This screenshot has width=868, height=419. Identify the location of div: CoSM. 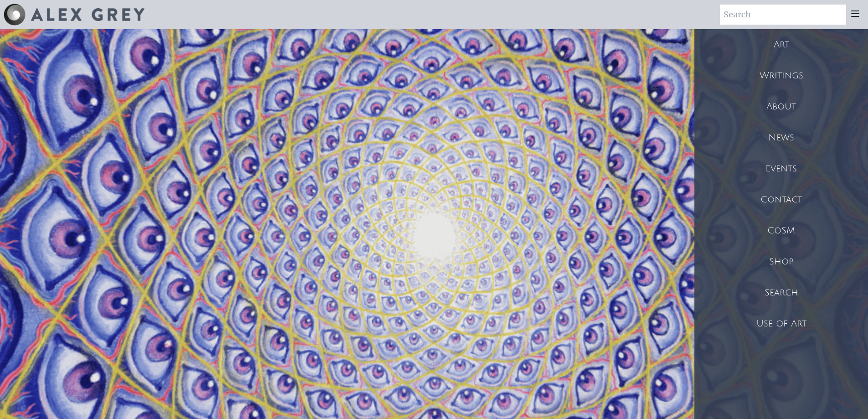
(781, 231).